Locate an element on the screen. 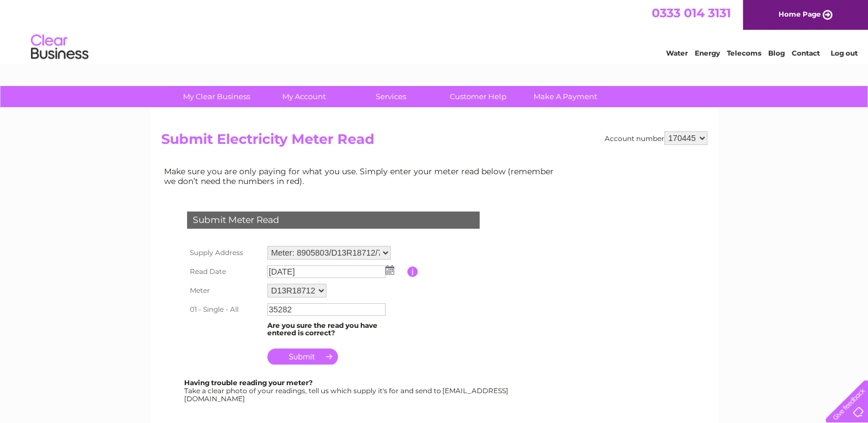 The height and width of the screenshot is (423, 868). b: Having trouble reading your meter? is located at coordinates (249, 382).